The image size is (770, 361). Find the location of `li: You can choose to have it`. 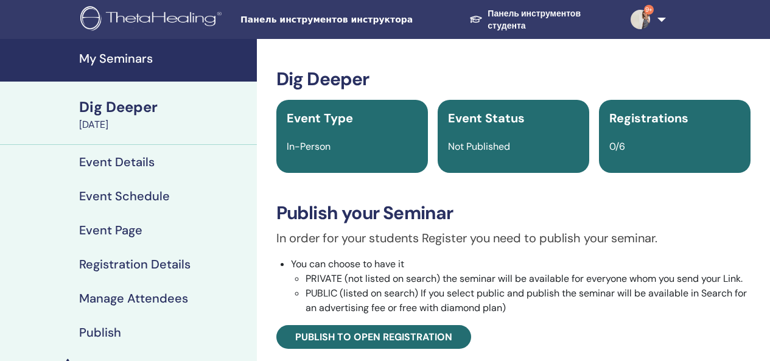

li: You can choose to have it is located at coordinates (520, 286).